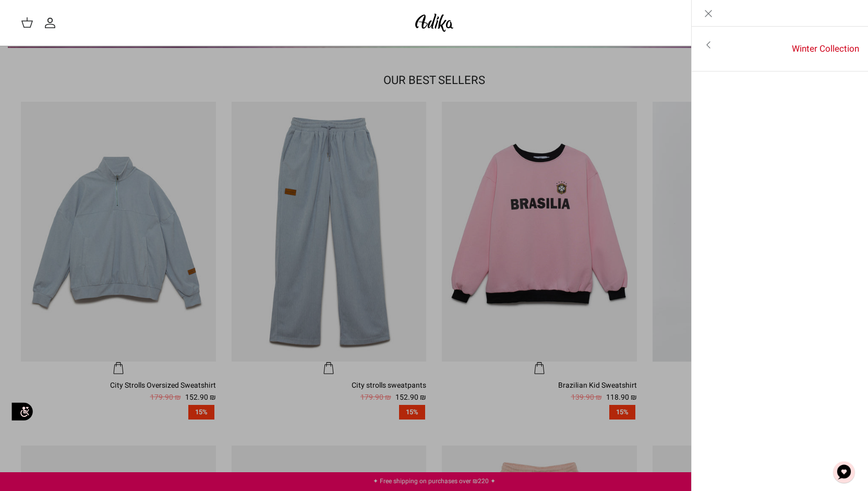  Describe the element at coordinates (844, 472) in the screenshot. I see `button: Chat` at that location.